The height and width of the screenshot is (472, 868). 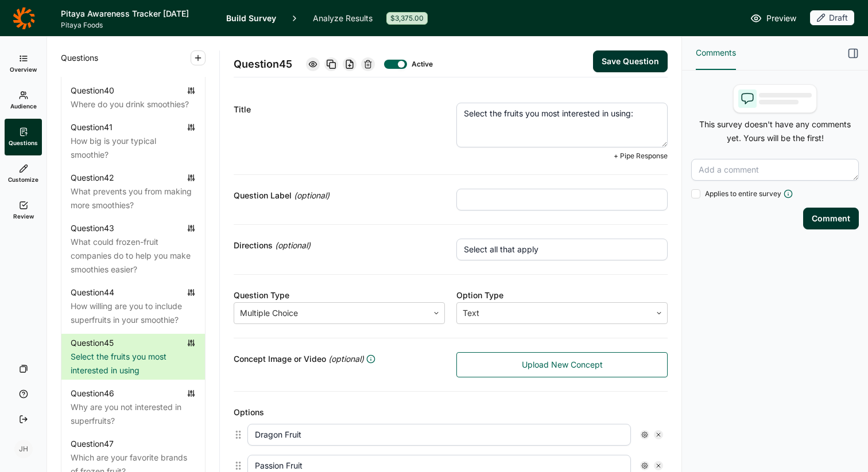 What do you see at coordinates (23, 450) in the screenshot?
I see `div: JH` at bounding box center [23, 450].